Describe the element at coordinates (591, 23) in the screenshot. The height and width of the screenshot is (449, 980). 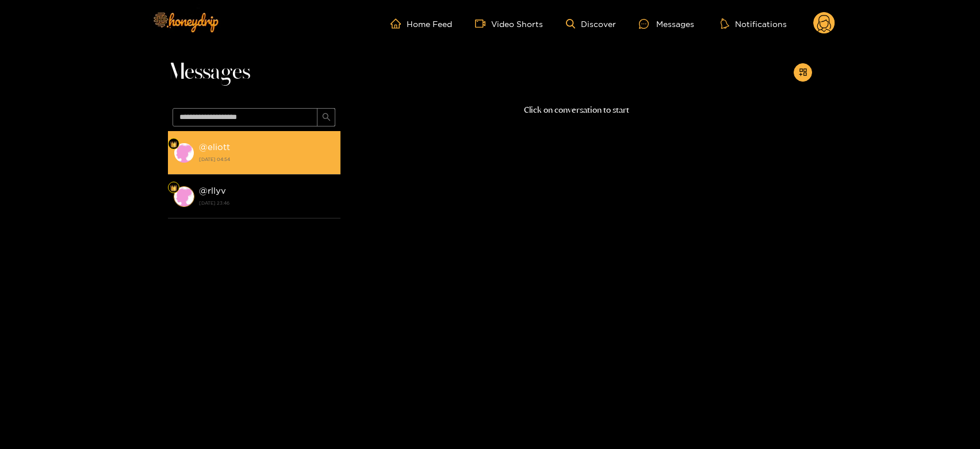
I see `a: Discover` at that location.